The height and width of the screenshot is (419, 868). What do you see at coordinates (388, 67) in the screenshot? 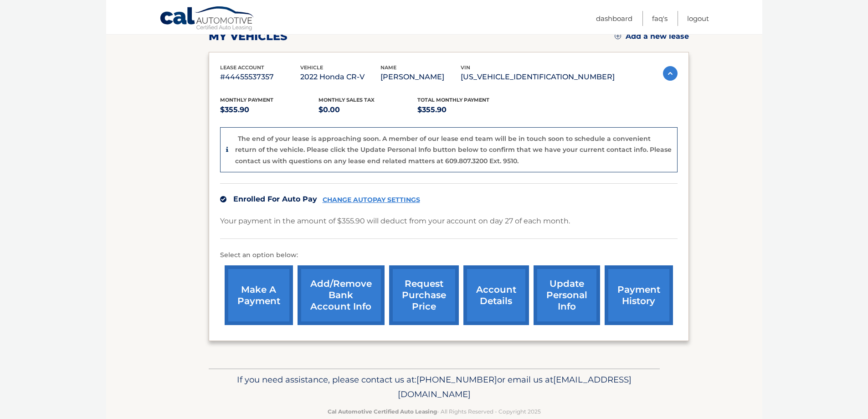
I see `span: name` at bounding box center [388, 67].